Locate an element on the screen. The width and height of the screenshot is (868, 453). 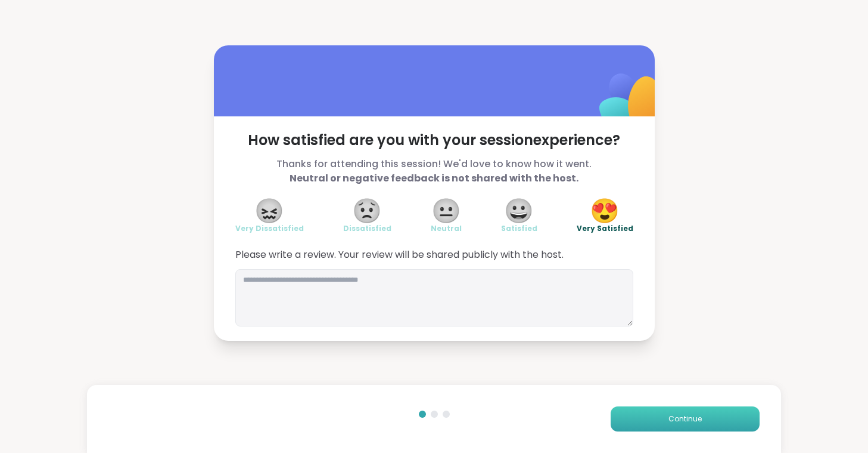
span: Thanks for attending this session! We'd love to know how it went. is located at coordinates (434, 171).